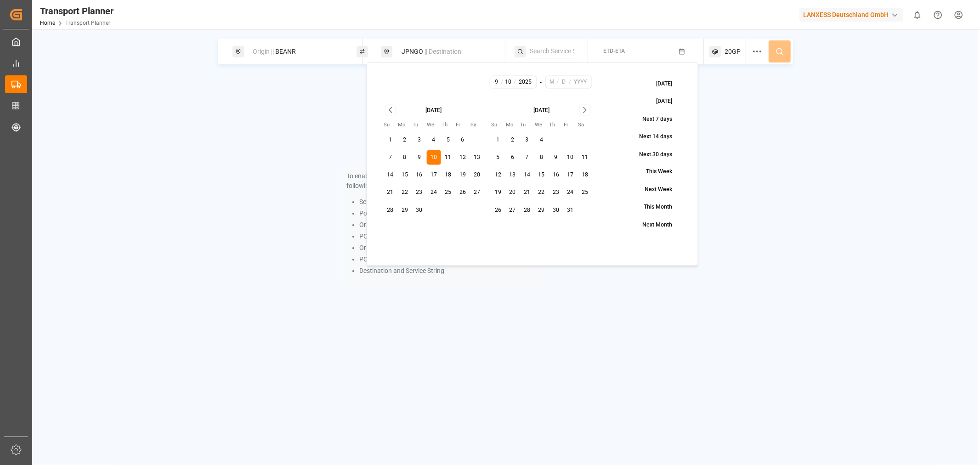  I want to click on li: Destination and Service String, so click(448, 271).